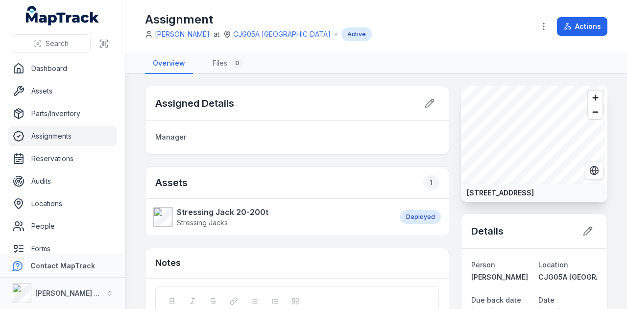 The image size is (627, 309). Describe the element at coordinates (594, 170) in the screenshot. I see `button: Switch to Satellite View` at that location.